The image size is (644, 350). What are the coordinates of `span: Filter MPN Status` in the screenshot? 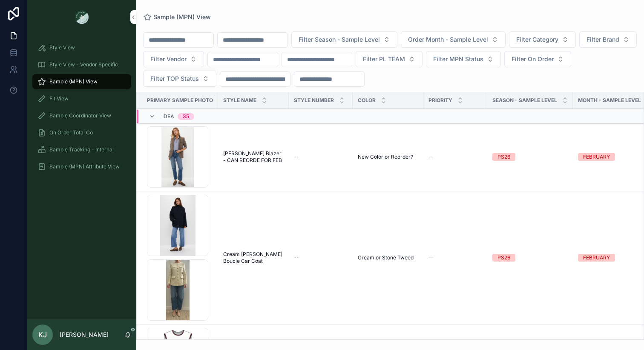 It's located at (459, 59).